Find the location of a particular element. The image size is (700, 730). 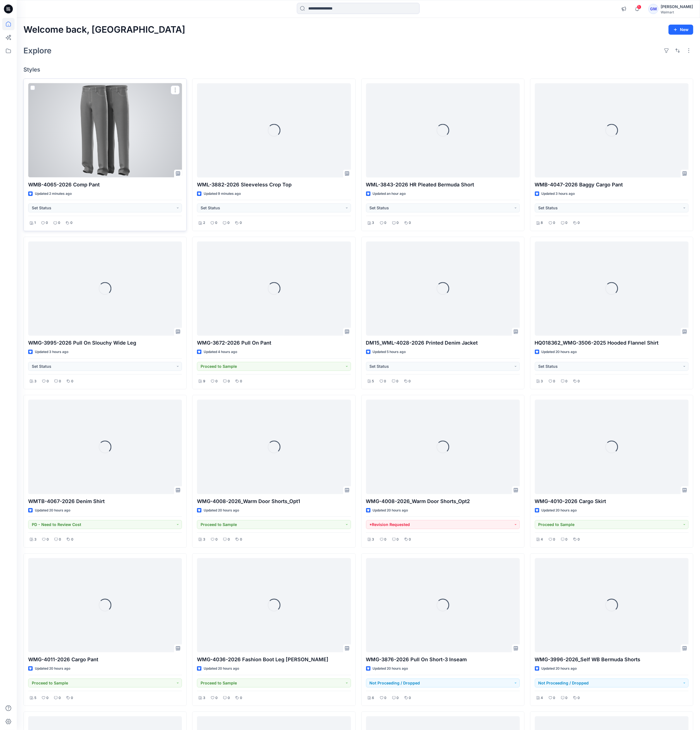

p: HQ018362_WMG-3506-2025 Hooded Flannel Shirt is located at coordinates (612, 342).